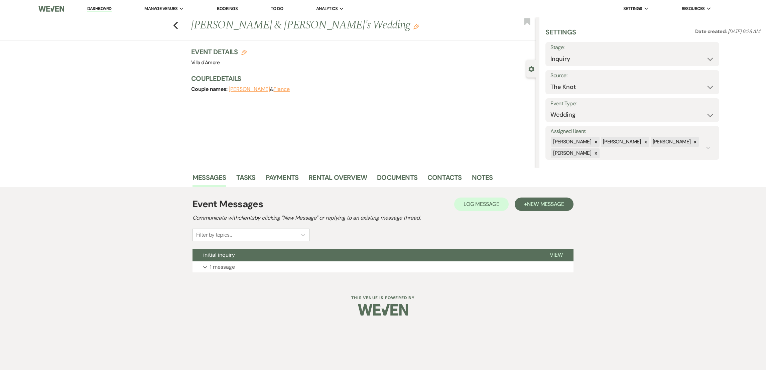 The height and width of the screenshot is (370, 766). What do you see at coordinates (531, 68) in the screenshot?
I see `button: Close lead details` at bounding box center [531, 68].